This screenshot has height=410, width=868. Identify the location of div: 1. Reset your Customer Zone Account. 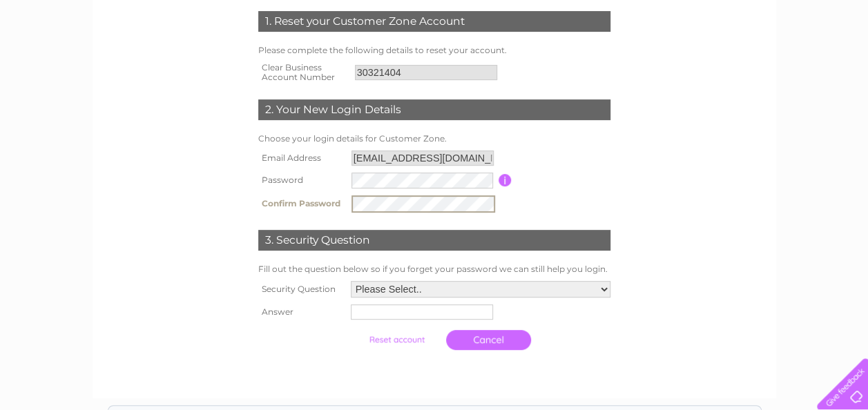
(434, 21).